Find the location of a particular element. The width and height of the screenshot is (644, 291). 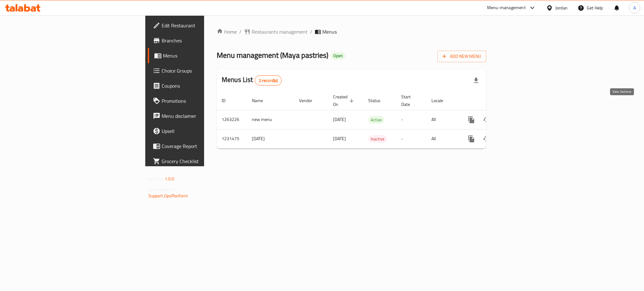

span: Coupons is located at coordinates (204, 86).